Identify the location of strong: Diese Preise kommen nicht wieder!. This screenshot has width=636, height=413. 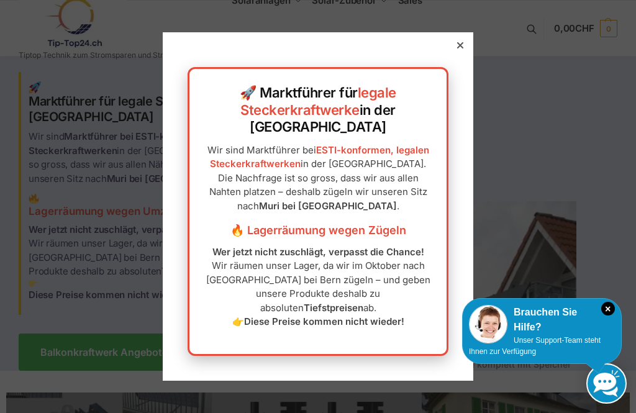
(324, 321).